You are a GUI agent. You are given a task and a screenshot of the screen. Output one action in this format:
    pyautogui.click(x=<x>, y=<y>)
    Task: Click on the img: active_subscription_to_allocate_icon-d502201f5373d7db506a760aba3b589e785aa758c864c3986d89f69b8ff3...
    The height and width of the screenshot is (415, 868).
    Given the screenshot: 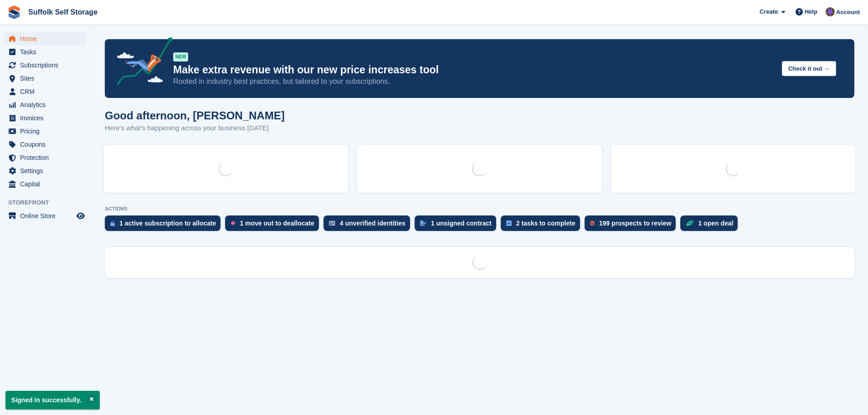 What is the action you would take?
    pyautogui.click(x=112, y=224)
    